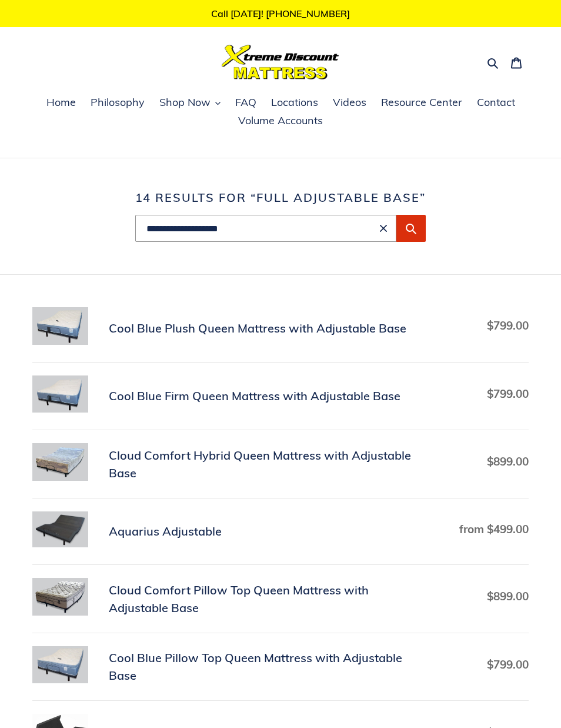 The width and height of the screenshot is (561, 728). I want to click on a: Resource Center, so click(422, 103).